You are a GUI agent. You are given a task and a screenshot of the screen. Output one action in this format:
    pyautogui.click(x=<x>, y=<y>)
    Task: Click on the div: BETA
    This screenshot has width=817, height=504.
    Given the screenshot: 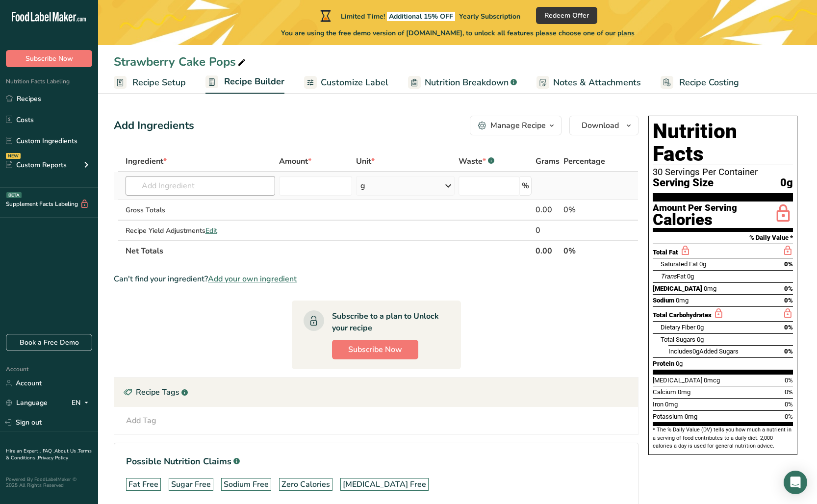 What is the action you would take?
    pyautogui.click(x=14, y=195)
    